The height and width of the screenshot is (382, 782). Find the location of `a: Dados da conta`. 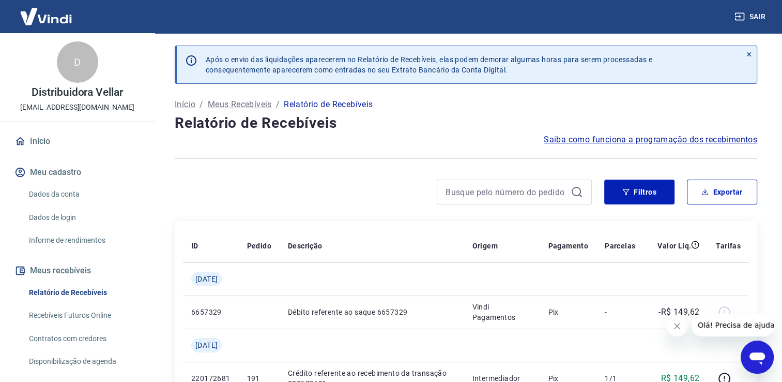

a: Dados da conta is located at coordinates (83, 194).